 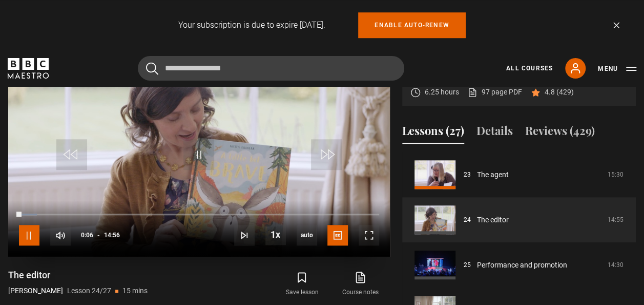 What do you see at coordinates (199, 149) in the screenshot?
I see `video-js: Video Player` at bounding box center [199, 149].